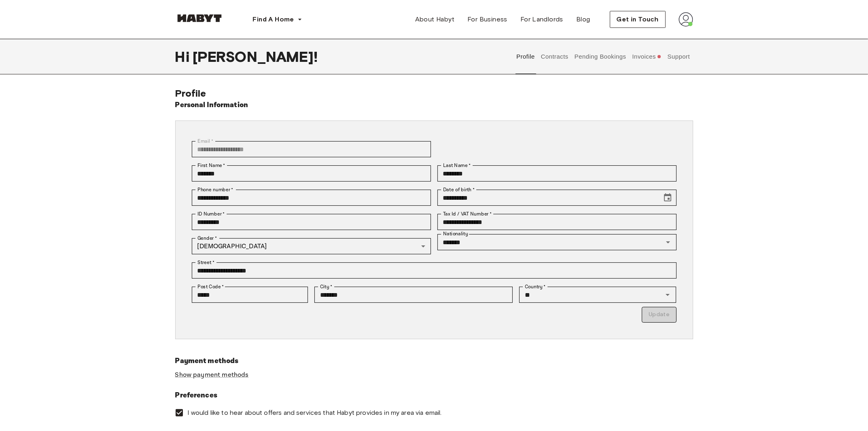 Image resolution: width=868 pixels, height=431 pixels. I want to click on h6: Personal Information, so click(211, 105).